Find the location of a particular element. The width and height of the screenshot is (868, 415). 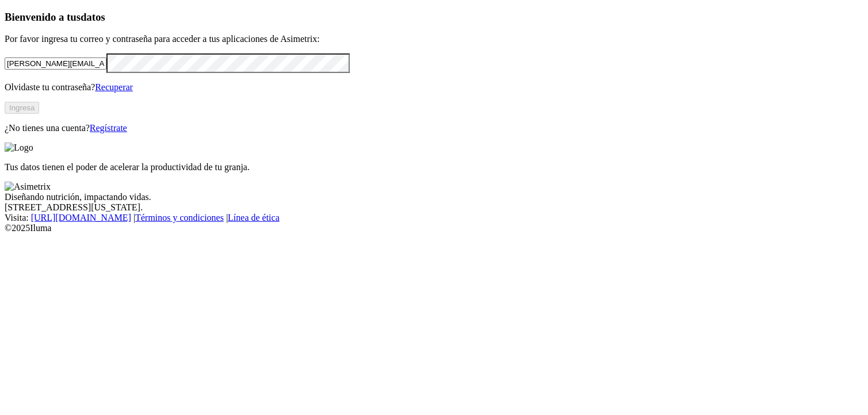

img: Asimetrix is located at coordinates (28, 187).